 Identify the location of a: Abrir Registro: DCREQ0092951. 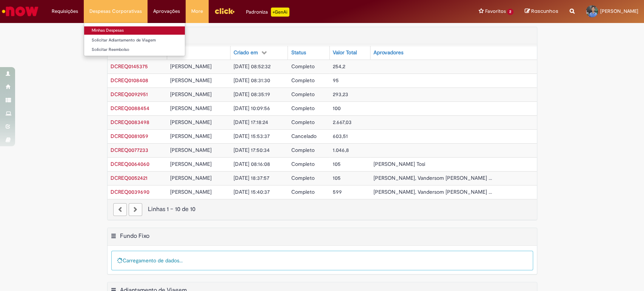
(129, 95).